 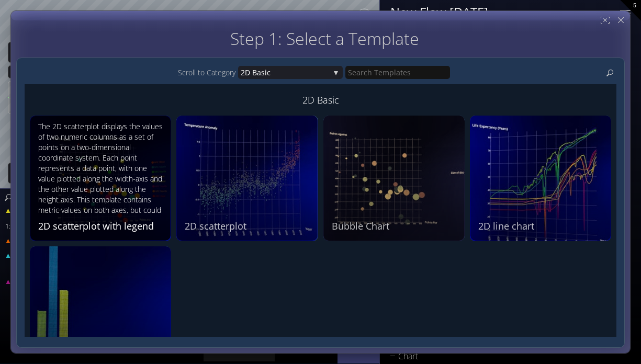 What do you see at coordinates (102, 226) in the screenshot?
I see `div: 2D scatterplot with legend` at bounding box center [102, 226].